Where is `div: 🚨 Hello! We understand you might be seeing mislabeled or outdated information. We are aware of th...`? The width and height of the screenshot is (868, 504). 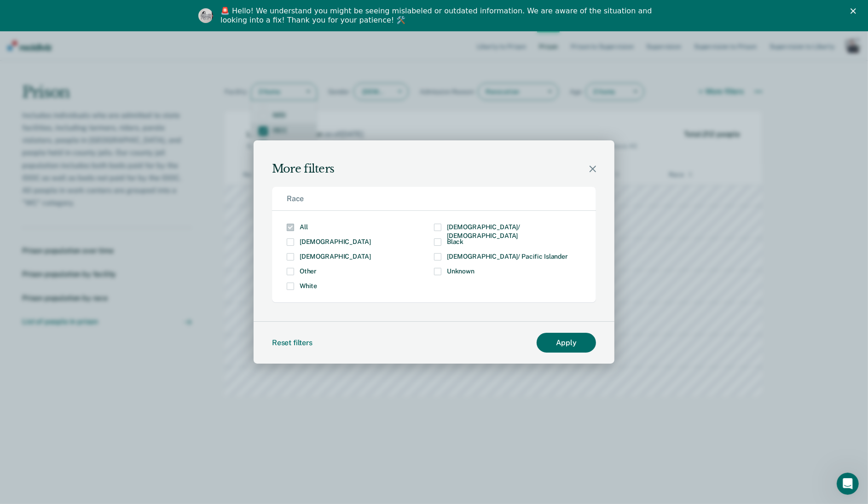
div: 🚨 Hello! We understand you might be seeing mislabeled or outdated information. We are aware of th... is located at coordinates (438, 16).